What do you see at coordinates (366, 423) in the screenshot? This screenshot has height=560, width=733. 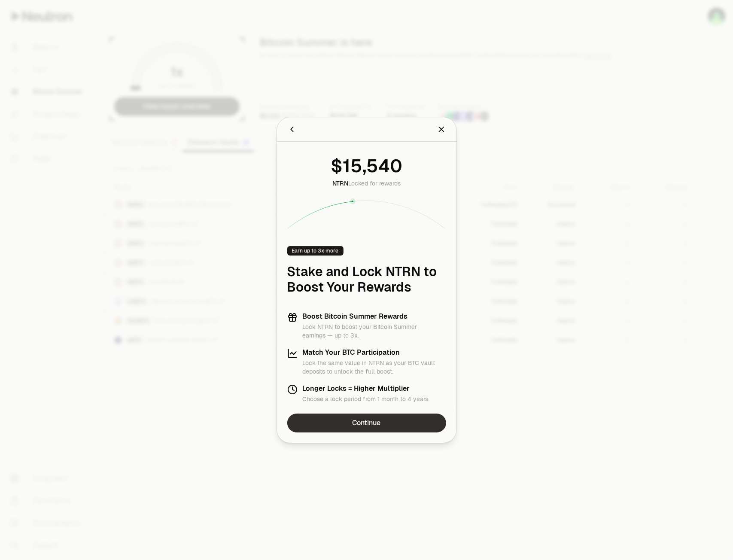 I see `a: Continue` at bounding box center [366, 423].